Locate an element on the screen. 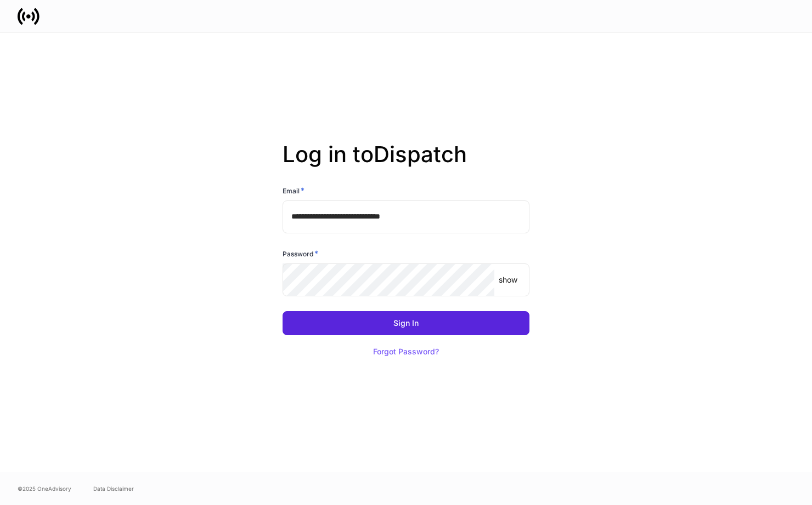 This screenshot has height=505, width=812. a: Data Disclaimer is located at coordinates (114, 489).